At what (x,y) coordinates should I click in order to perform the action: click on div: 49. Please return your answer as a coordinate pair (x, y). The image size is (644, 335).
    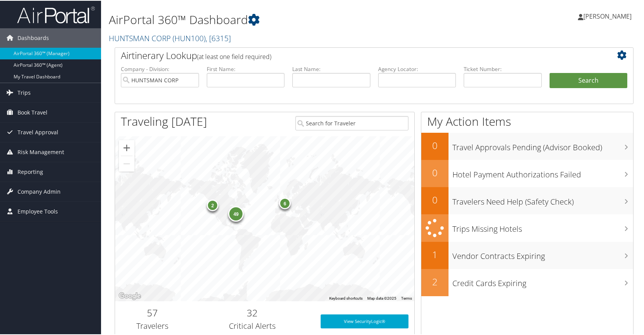
    Looking at the image, I should click on (236, 213).